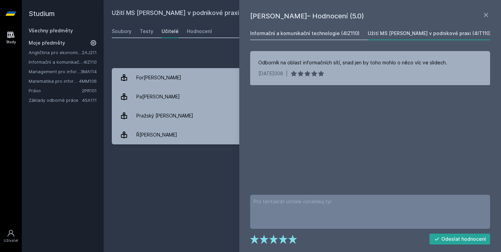  What do you see at coordinates (11, 37) in the screenshot?
I see `a: Study` at bounding box center [11, 37].